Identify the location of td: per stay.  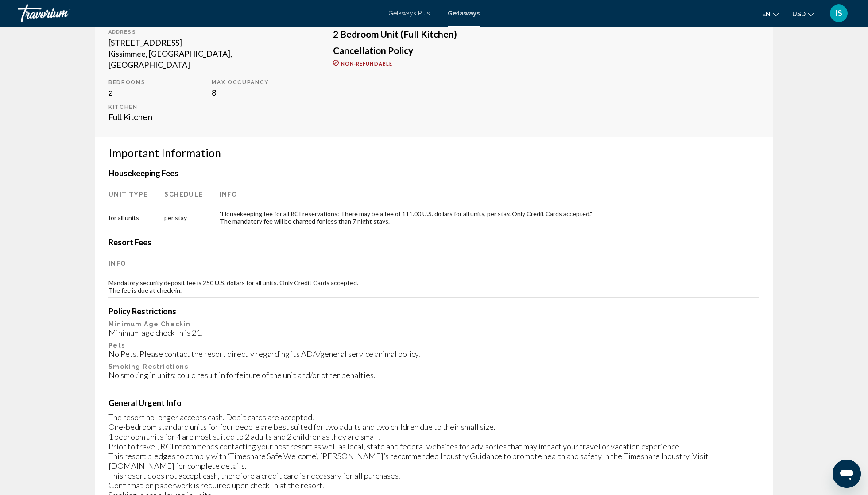
(191, 218).